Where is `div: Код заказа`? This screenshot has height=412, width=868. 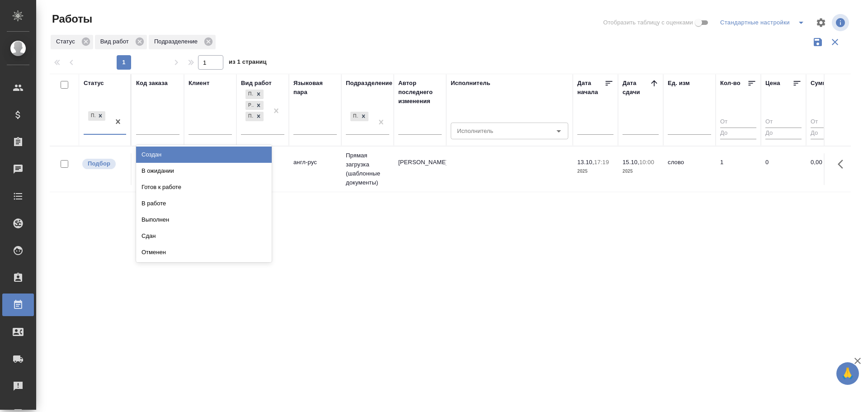 div: Код заказа is located at coordinates (152, 83).